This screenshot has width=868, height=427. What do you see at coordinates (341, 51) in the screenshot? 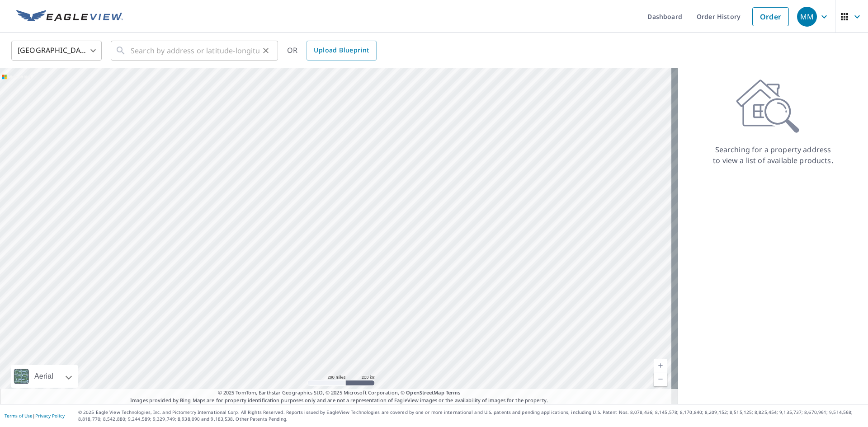
I see `a: Upload Blueprint` at bounding box center [341, 51].